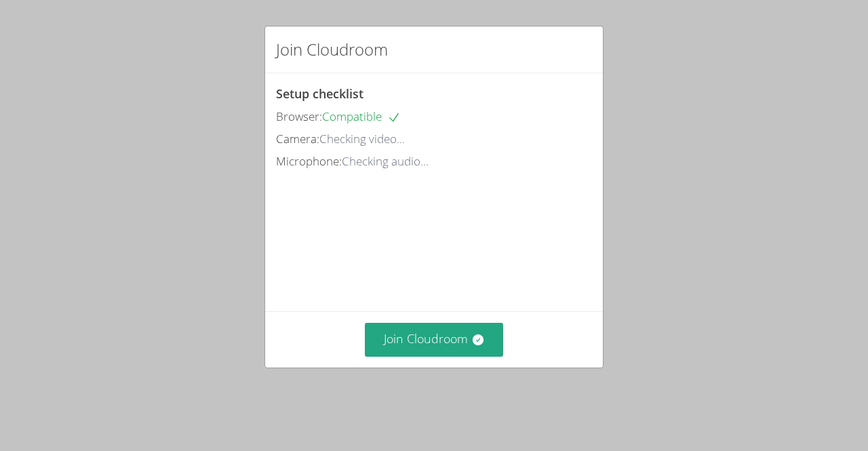 This screenshot has height=451, width=868. Describe the element at coordinates (361, 116) in the screenshot. I see `span: Compatible` at that location.